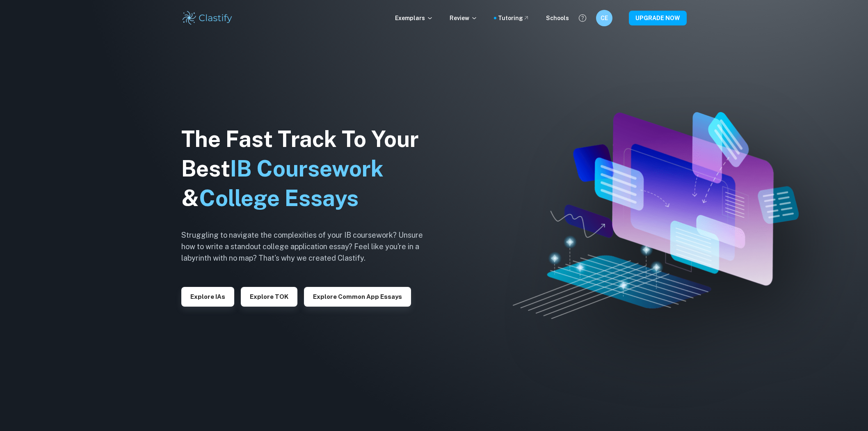 The width and height of the screenshot is (868, 431). Describe the element at coordinates (514, 18) in the screenshot. I see `a: Tutoring` at that location.